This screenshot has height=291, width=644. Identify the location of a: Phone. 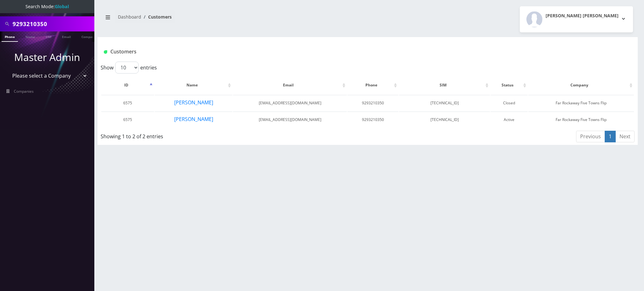
(10, 36).